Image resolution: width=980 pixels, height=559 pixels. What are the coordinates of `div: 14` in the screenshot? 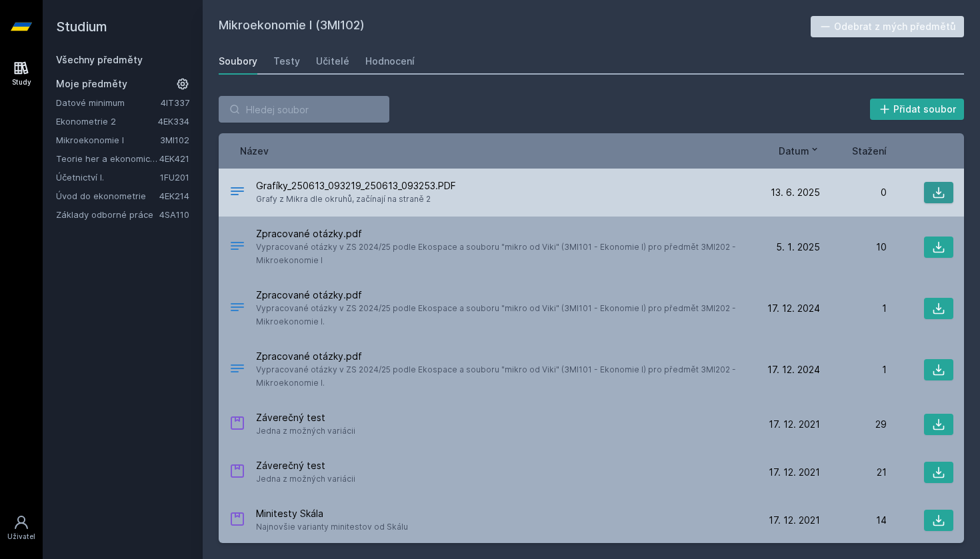 It's located at (853, 521).